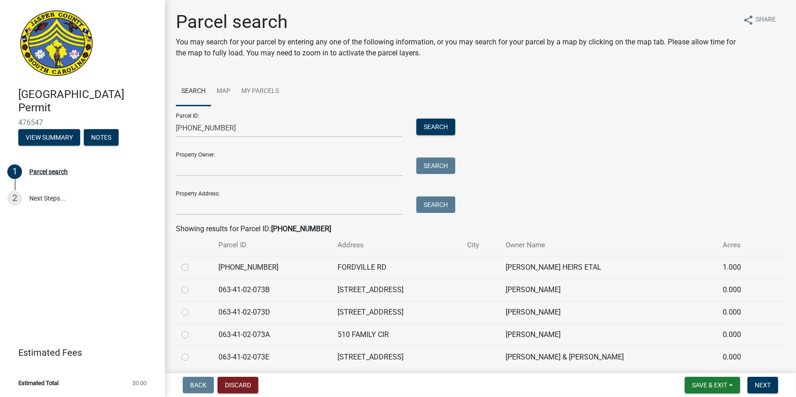  Describe the element at coordinates (397, 267) in the screenshot. I see `td: FORDVILLE RD` at that location.